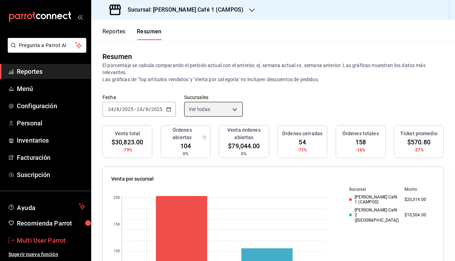 The width and height of the screenshot is (455, 261). I want to click on span: Configuración, so click(51, 106).